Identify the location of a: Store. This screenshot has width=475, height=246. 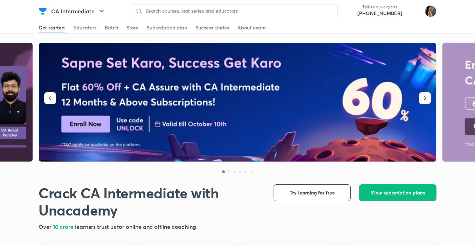
(132, 28).